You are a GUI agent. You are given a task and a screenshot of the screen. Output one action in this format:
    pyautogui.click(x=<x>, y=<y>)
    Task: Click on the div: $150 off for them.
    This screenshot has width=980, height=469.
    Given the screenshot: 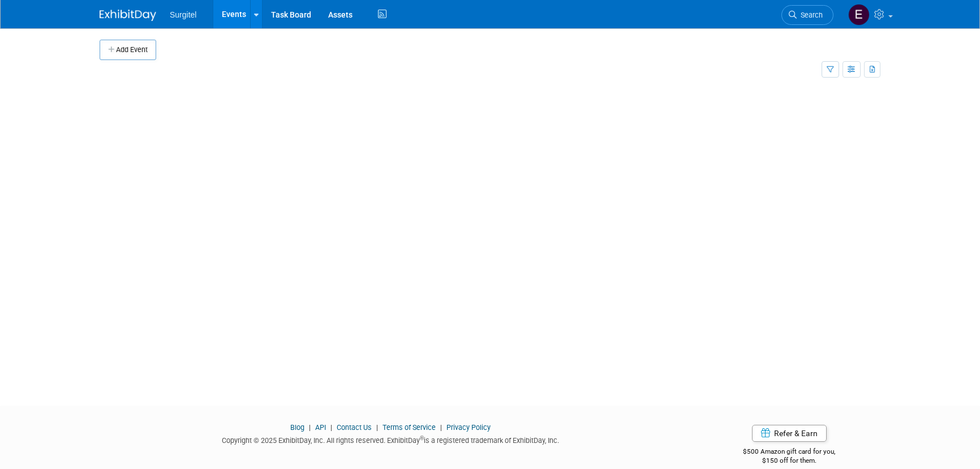 What is the action you would take?
    pyautogui.click(x=789, y=461)
    